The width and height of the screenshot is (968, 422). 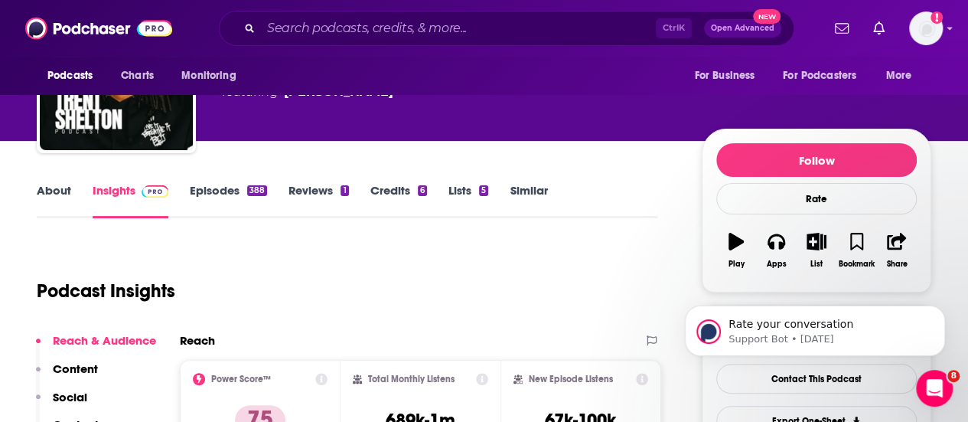 What do you see at coordinates (736, 264) in the screenshot?
I see `div: Play` at bounding box center [736, 264].